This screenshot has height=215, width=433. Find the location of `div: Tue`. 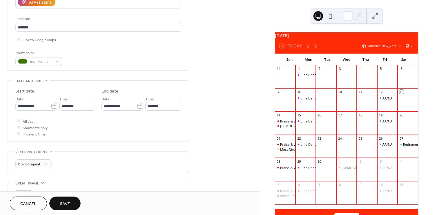

div: Tue is located at coordinates (327, 60).